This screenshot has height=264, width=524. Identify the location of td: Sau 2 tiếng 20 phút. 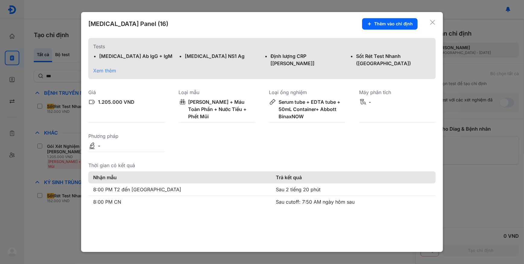
(353, 189).